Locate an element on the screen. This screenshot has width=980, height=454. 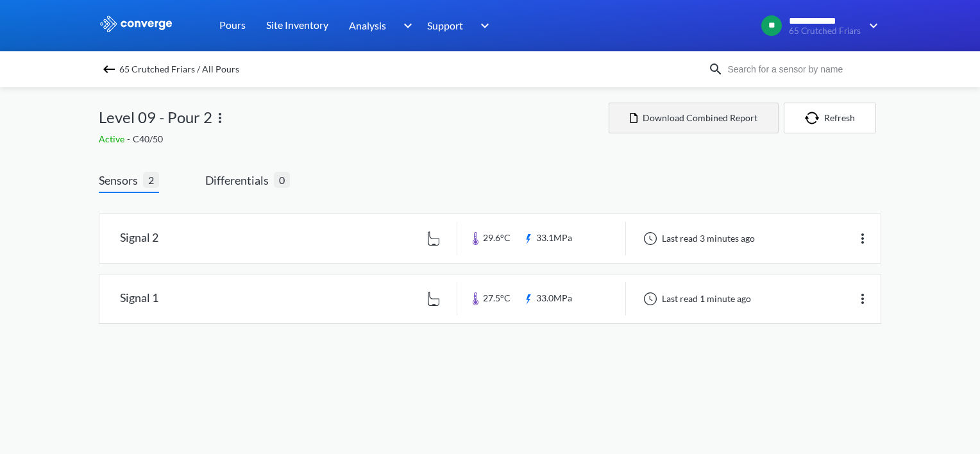
button: Refresh is located at coordinates (830, 118).